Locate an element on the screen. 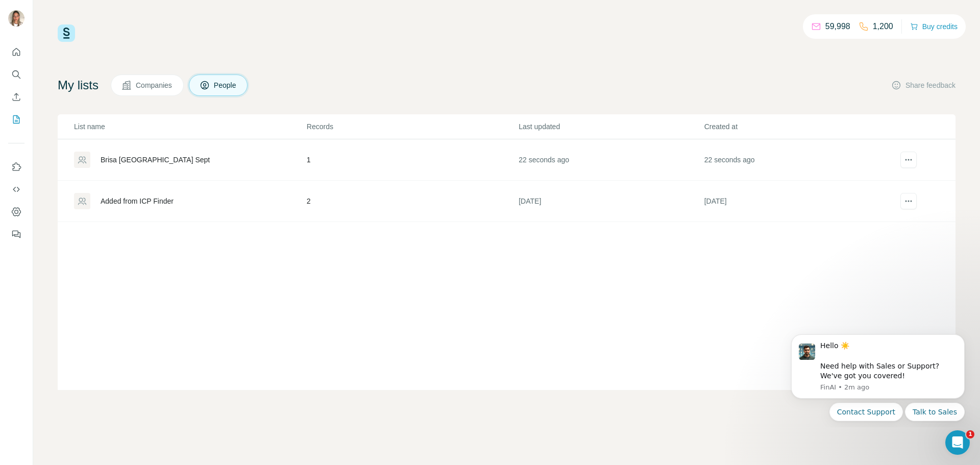 This screenshot has width=980, height=465. p: Last updated is located at coordinates (610, 127).